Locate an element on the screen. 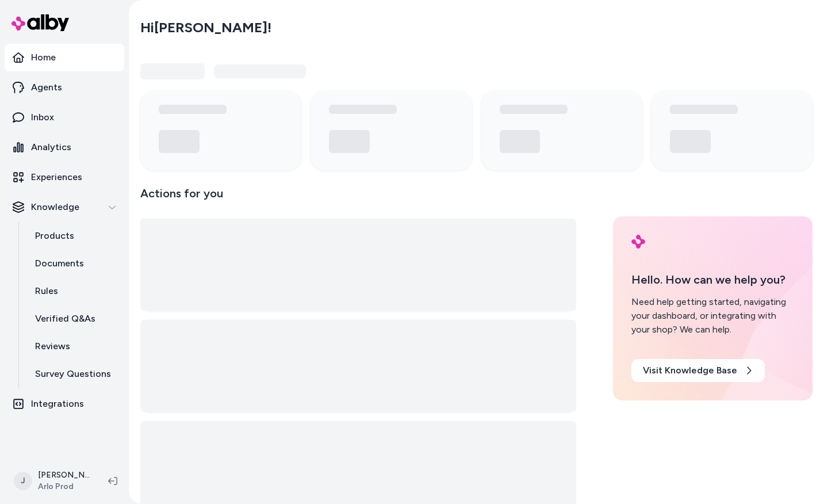 Image resolution: width=824 pixels, height=504 pixels. p: Documents is located at coordinates (59, 263).